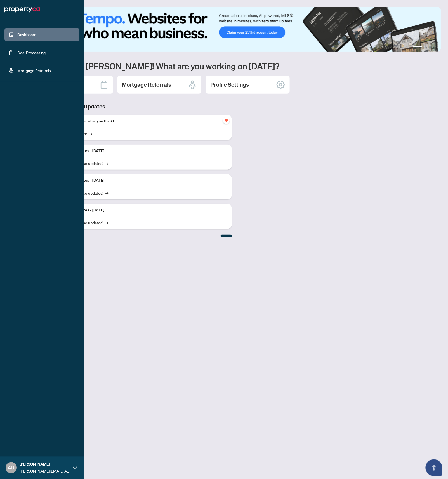  I want to click on button: 1, so click(418, 47).